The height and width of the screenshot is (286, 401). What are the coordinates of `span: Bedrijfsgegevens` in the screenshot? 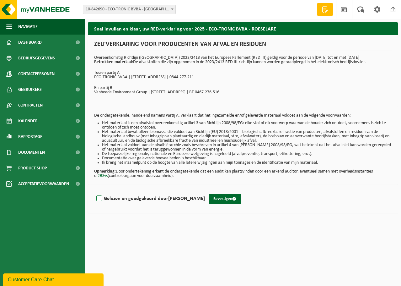 It's located at (36, 58).